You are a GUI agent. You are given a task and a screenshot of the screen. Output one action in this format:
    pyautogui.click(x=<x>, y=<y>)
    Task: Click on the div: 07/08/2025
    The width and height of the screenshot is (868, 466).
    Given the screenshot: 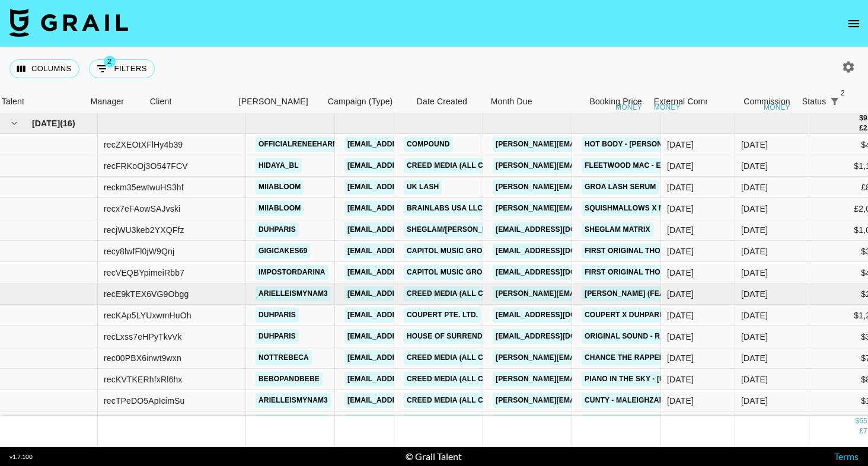 What is the action you would take?
    pyautogui.click(x=680, y=209)
    